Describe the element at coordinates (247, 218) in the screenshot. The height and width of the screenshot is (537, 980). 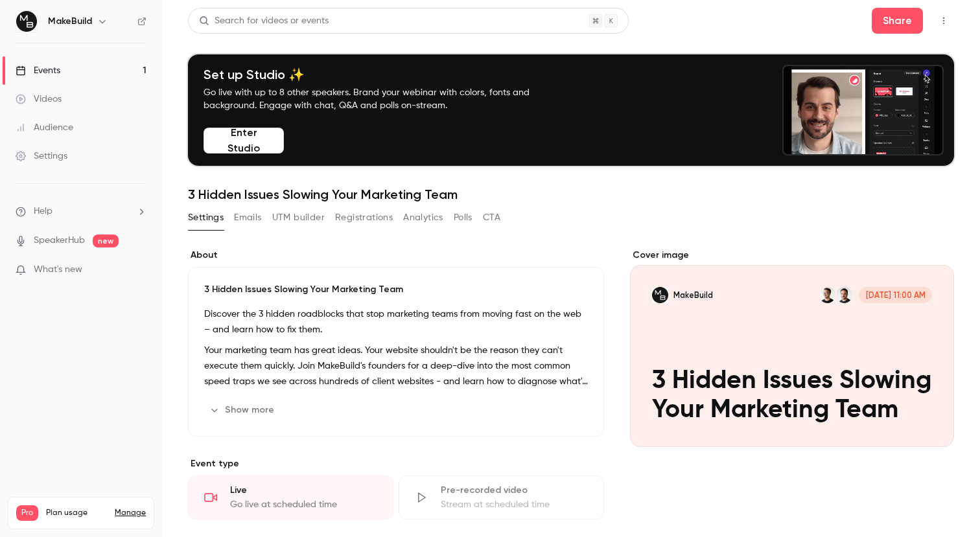
I see `button: Emails` at that location.